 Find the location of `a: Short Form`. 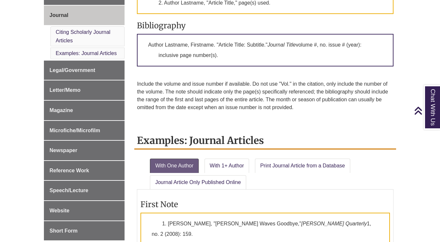

a: Short Form is located at coordinates (84, 231).